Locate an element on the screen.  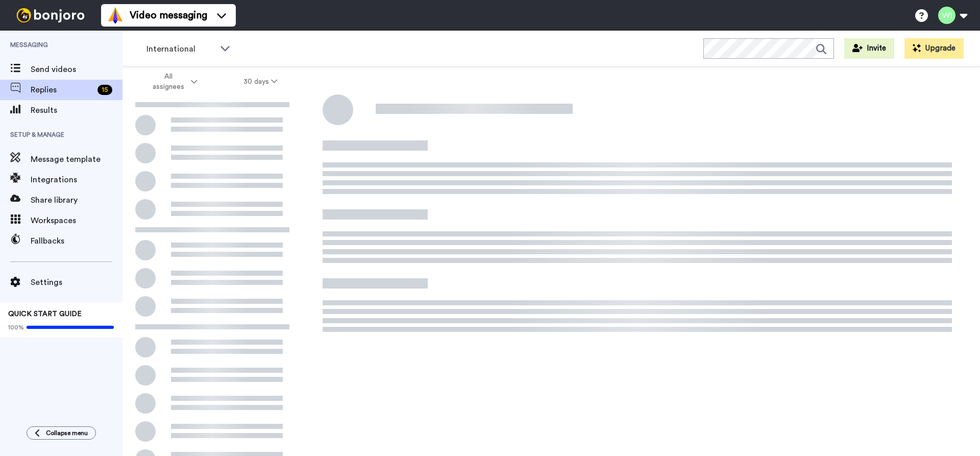
button: Invite is located at coordinates (870, 48).